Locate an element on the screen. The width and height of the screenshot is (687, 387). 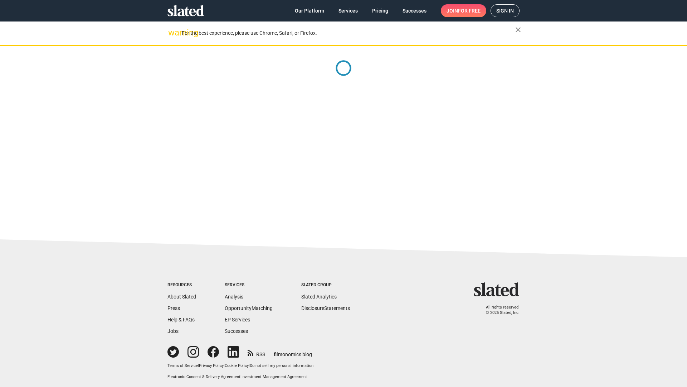
span: Pricing is located at coordinates (380, 11).